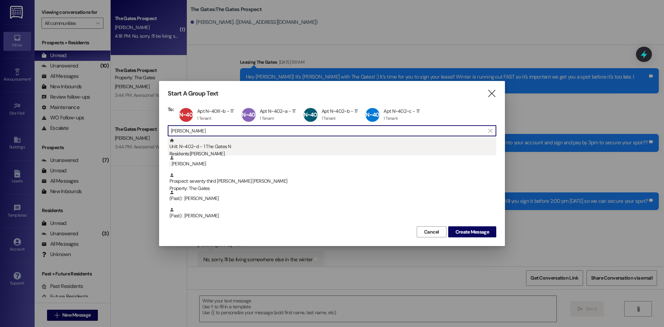 This screenshot has width=664, height=327. Describe the element at coordinates (333, 188) in the screenshot. I see `div: Property: The Gates` at that location.